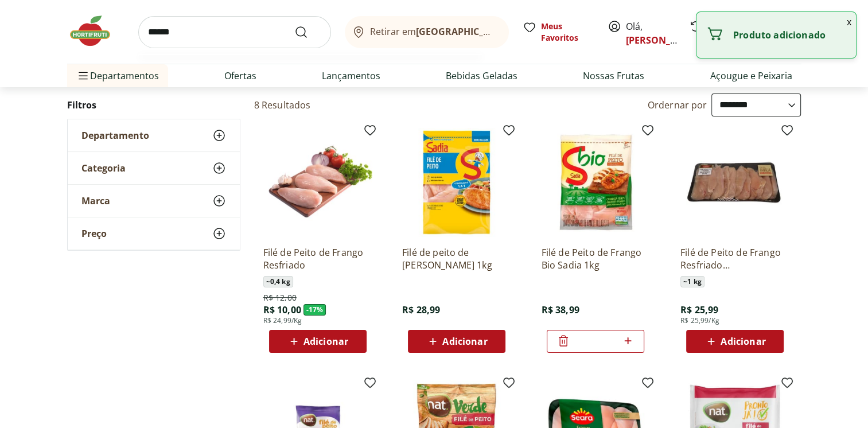 This screenshot has width=868, height=428. What do you see at coordinates (790, 35) in the screenshot?
I see `p: Produto adicionado` at bounding box center [790, 35].